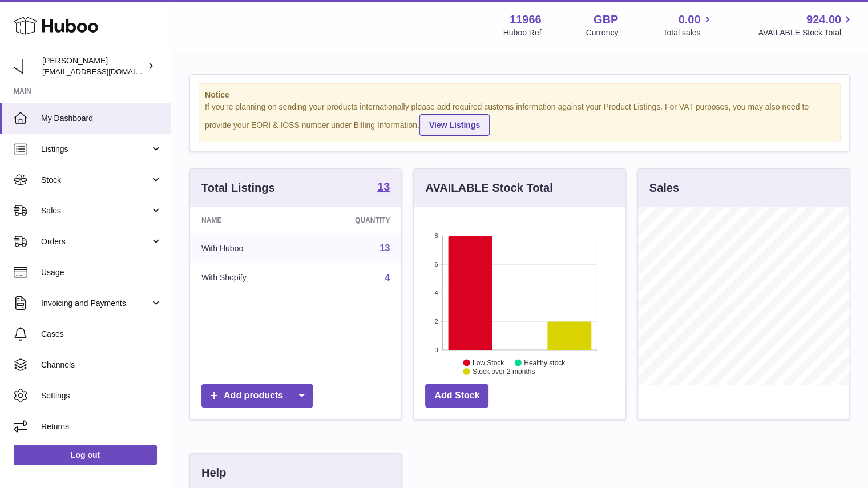 The image size is (868, 488). Describe the element at coordinates (95, 303) in the screenshot. I see `span: Invoicing and Payments` at that location.